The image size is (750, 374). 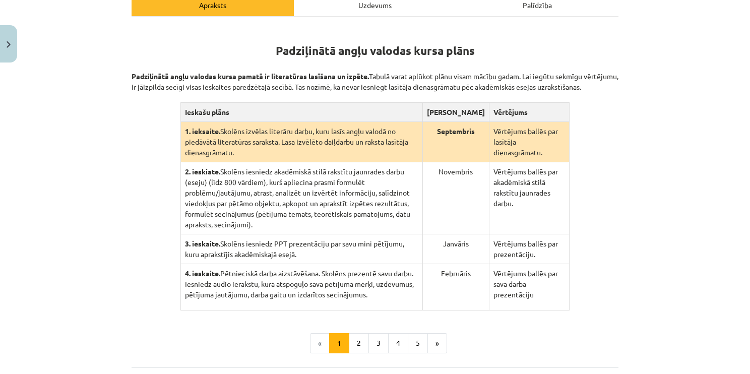 I want to click on td: Janvāris, so click(x=455, y=249).